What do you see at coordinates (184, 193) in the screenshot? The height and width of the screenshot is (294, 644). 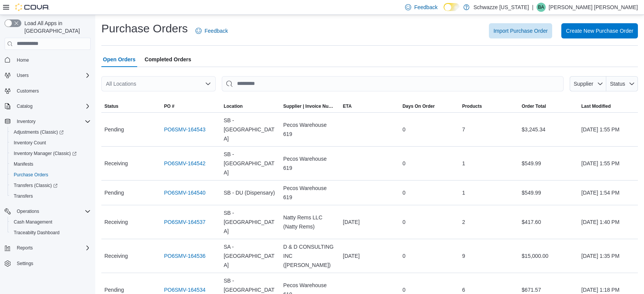 I see `a: PO6SMV-164540` at bounding box center [184, 193].